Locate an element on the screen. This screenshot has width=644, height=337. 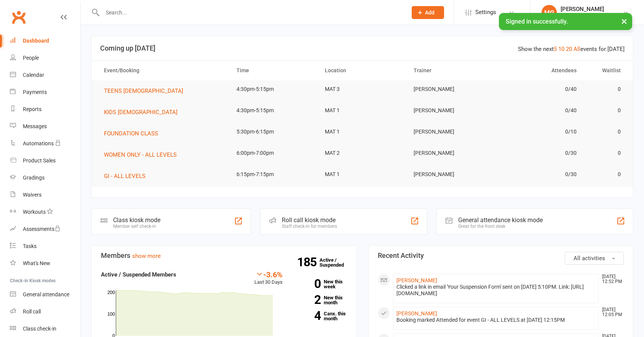
button: Add is located at coordinates (428, 13).